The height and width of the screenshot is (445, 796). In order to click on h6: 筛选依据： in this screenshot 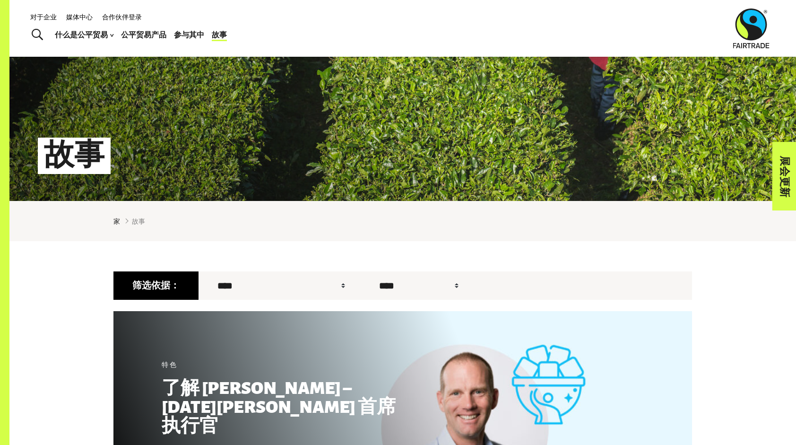, I will do `click(156, 286)`.